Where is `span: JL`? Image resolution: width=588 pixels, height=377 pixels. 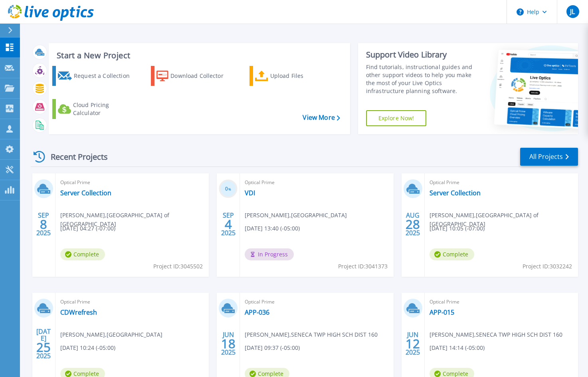
span: JL is located at coordinates (572, 12).